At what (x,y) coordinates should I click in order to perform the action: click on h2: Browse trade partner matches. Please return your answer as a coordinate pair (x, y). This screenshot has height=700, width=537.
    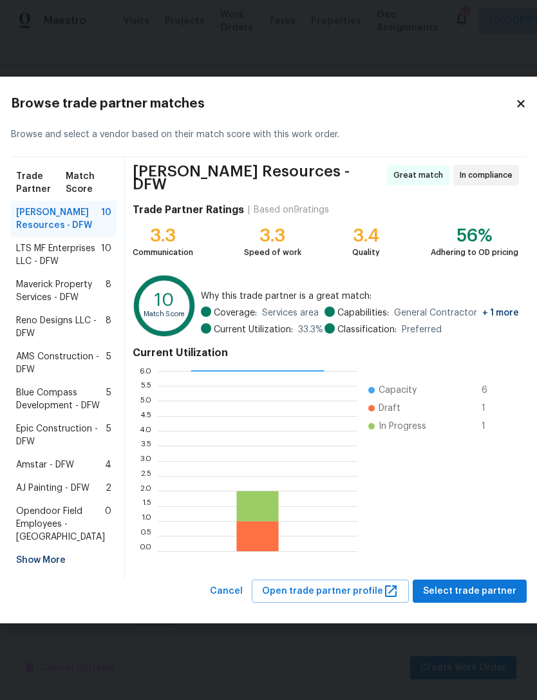
    Looking at the image, I should click on (263, 104).